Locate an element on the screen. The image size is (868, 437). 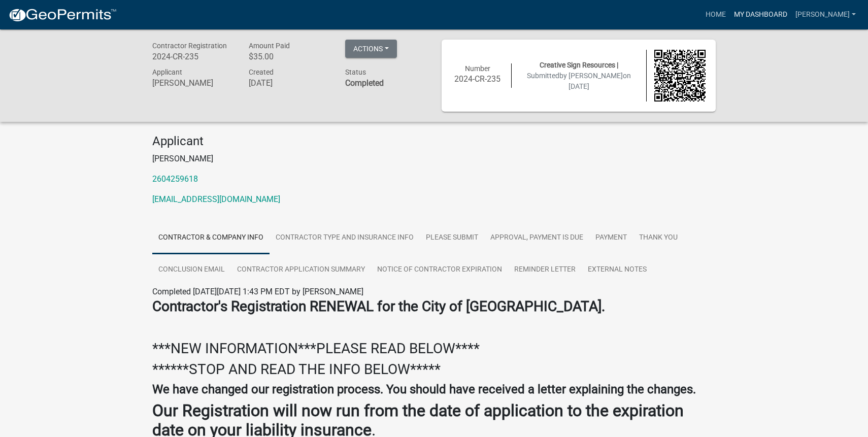
h4: Applicant is located at coordinates (434, 141).